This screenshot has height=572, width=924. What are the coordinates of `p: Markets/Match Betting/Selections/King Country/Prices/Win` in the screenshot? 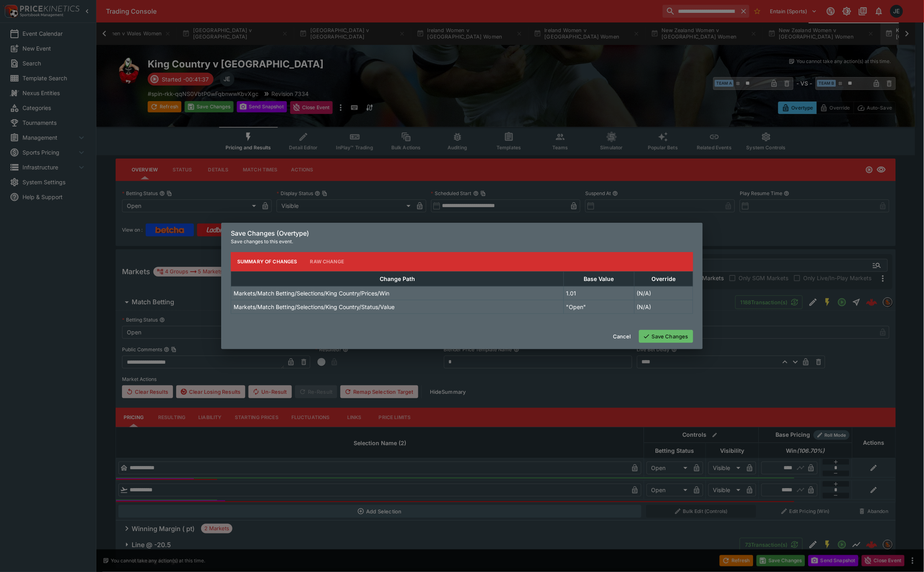 It's located at (311, 293).